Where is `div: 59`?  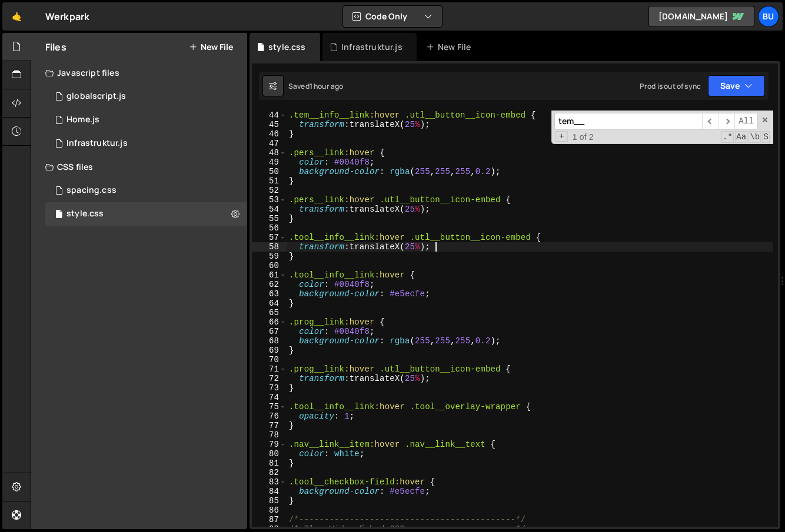
div: 59 is located at coordinates (269, 256).